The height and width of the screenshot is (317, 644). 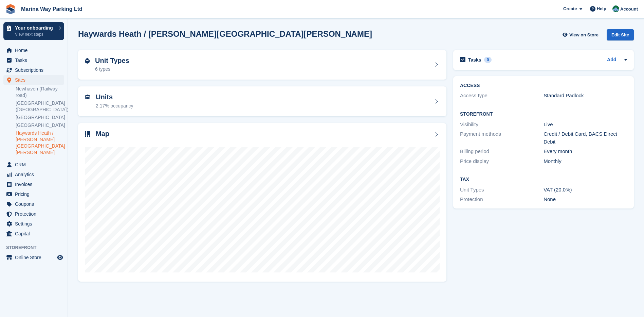 What do you see at coordinates (544, 180) in the screenshot?
I see `h2: Tax` at bounding box center [544, 180].